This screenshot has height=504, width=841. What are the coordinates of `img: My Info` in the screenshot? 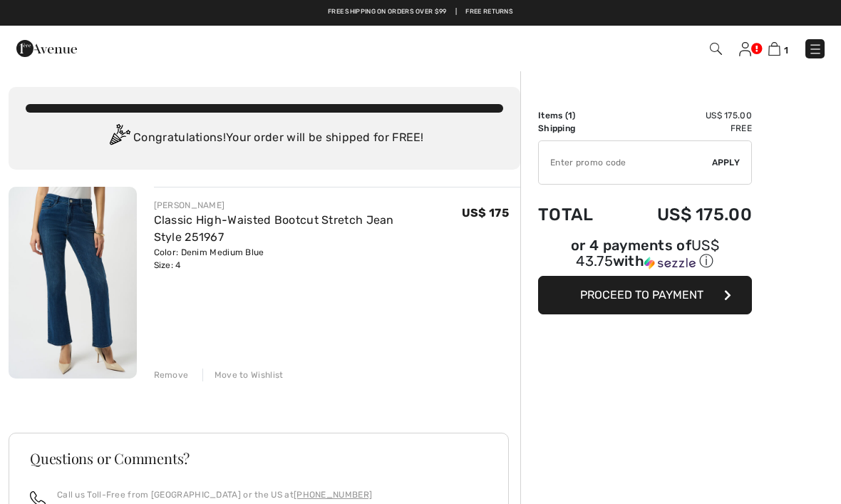 It's located at (745, 49).